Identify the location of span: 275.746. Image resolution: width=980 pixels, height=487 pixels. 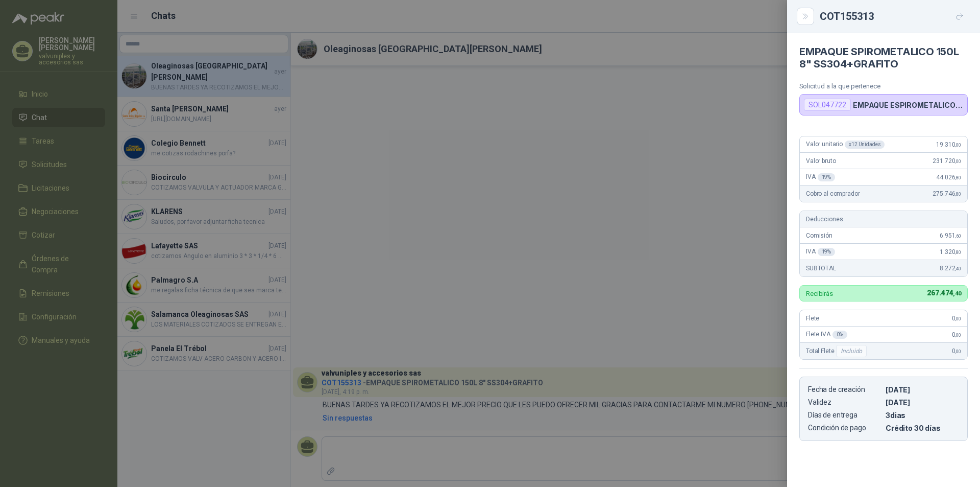
(947, 194).